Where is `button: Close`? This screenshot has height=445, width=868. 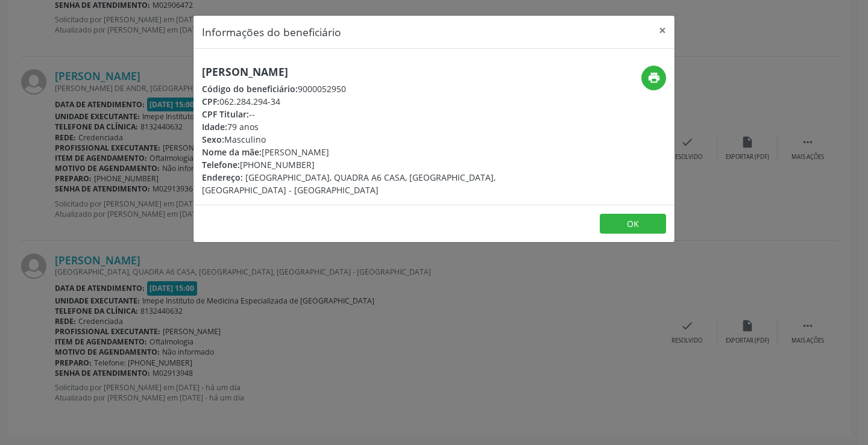
button: Close is located at coordinates (662, 30).